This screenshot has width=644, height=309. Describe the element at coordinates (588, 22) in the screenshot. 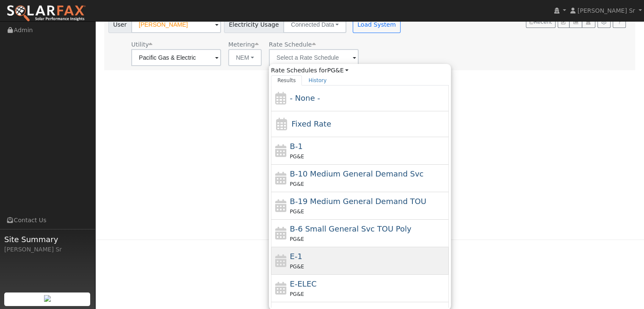

I see `button: Login As` at that location.